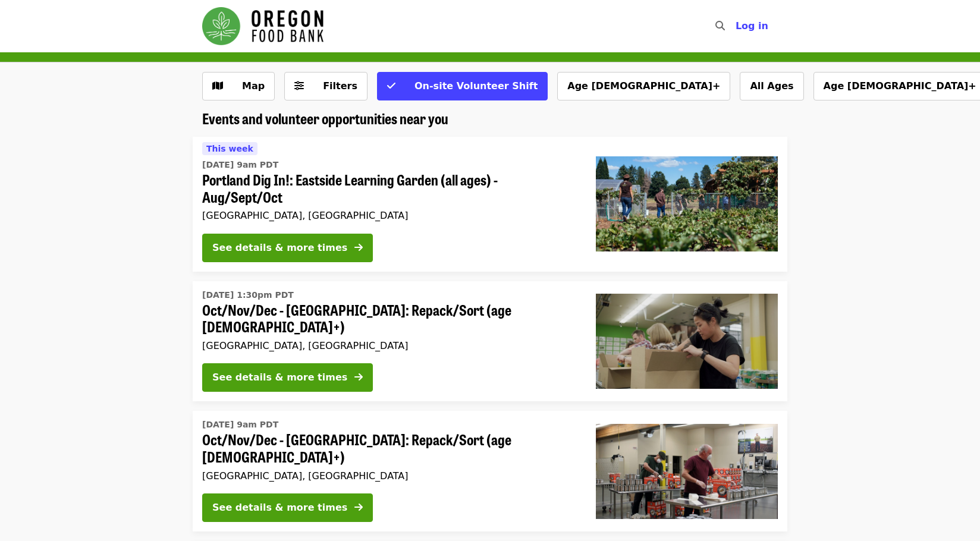 The image size is (980, 541). Describe the element at coordinates (218, 85) in the screenshot. I see `i: map icon` at that location.